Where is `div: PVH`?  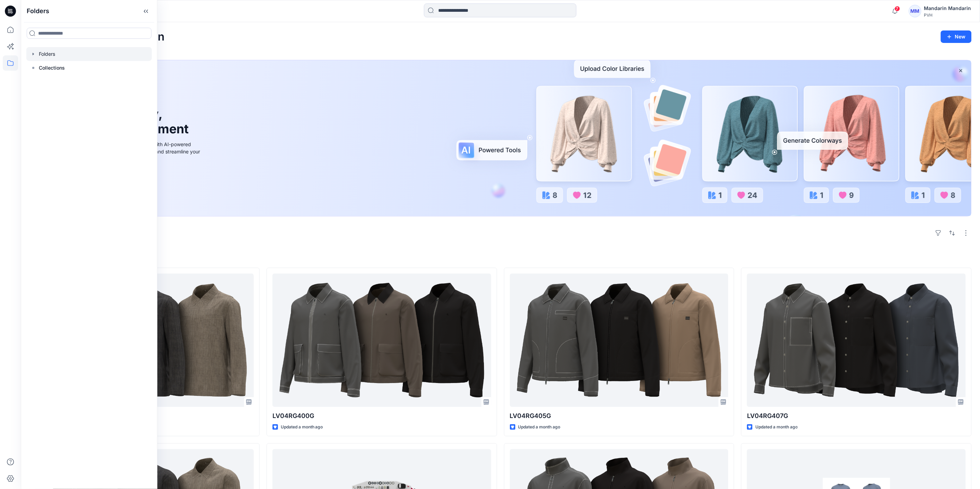
div: PVH is located at coordinates (948, 15).